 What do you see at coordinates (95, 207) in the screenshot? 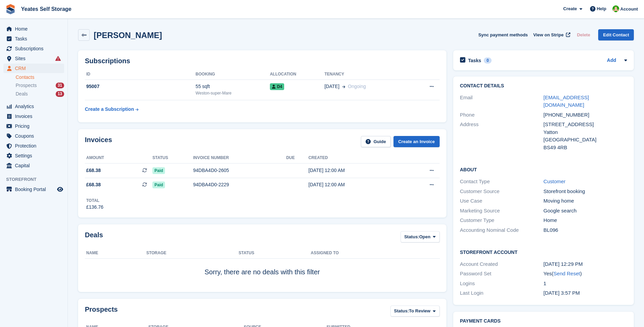
I see `div: £136.76` at bounding box center [95, 207].